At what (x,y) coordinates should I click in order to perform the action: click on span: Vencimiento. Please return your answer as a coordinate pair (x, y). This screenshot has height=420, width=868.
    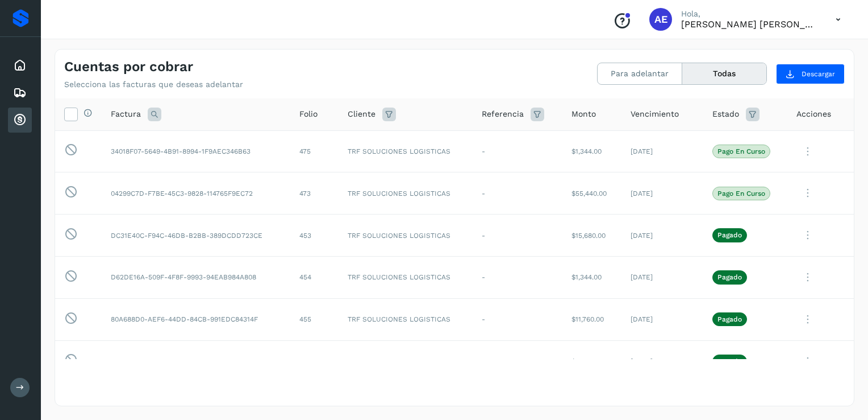
    Looking at the image, I should click on (655, 114).